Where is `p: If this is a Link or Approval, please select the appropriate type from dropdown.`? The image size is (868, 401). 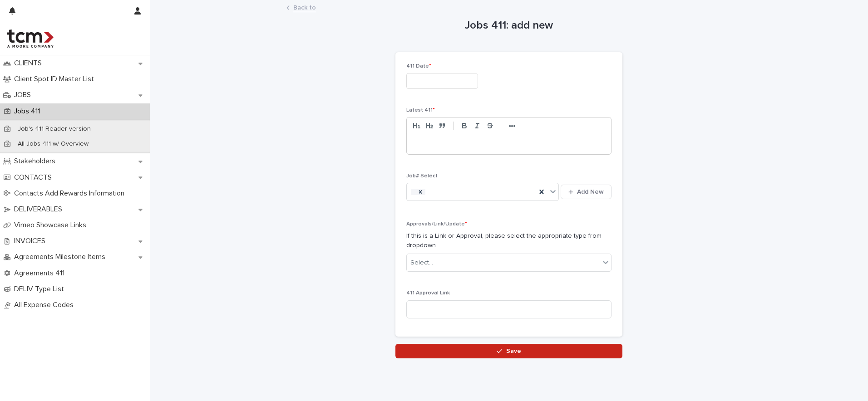 p: If this is a Link or Approval, please select the appropriate type from dropdown. is located at coordinates (509, 241).